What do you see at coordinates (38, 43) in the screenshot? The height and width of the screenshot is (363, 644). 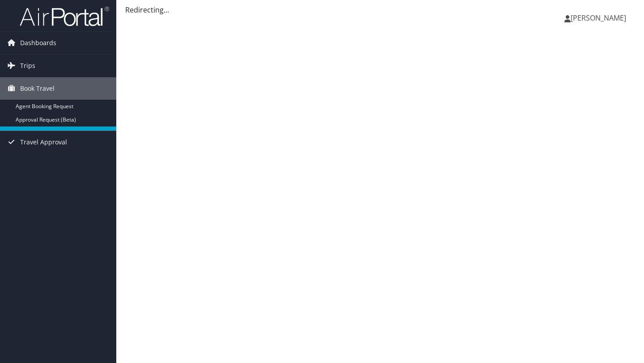 I see `span: Dashboards` at bounding box center [38, 43].